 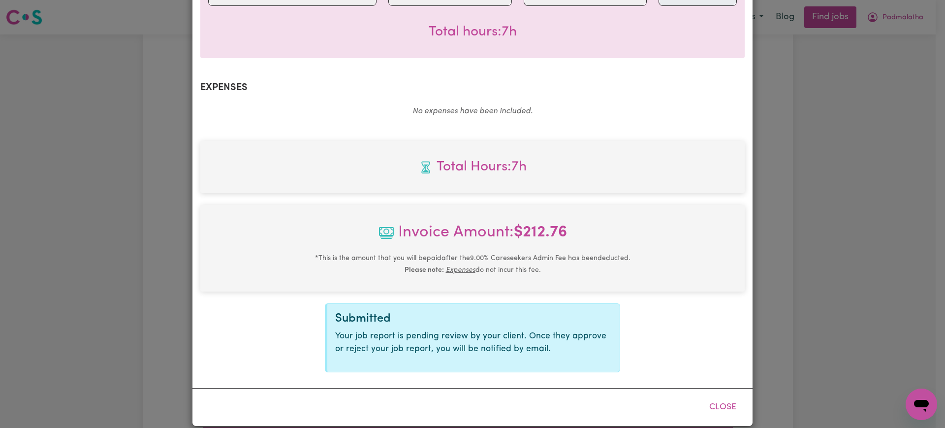 I want to click on button: Close, so click(x=723, y=407).